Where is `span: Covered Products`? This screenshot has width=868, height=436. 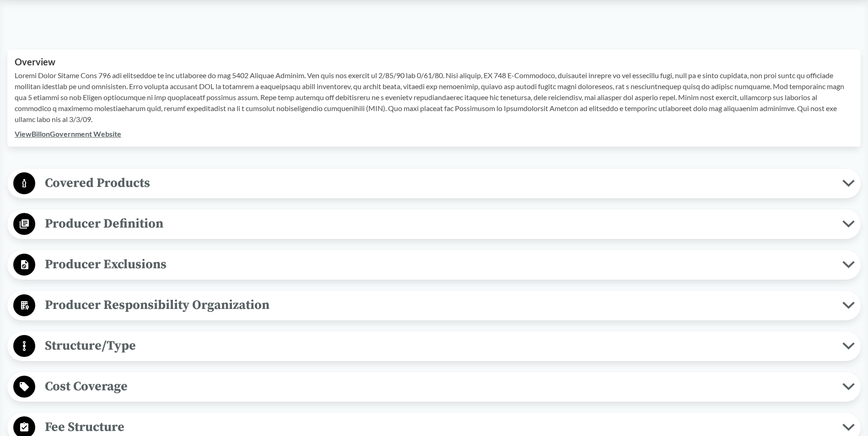 span: Covered Products is located at coordinates (439, 183).